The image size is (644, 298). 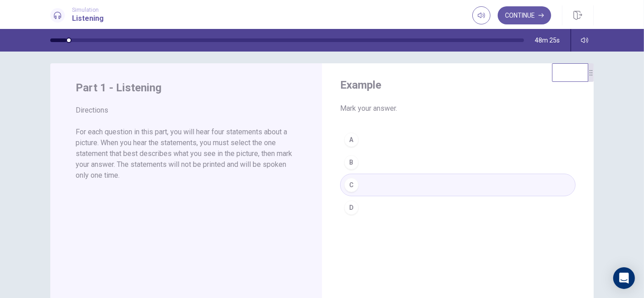 What do you see at coordinates (458, 85) in the screenshot?
I see `h4: Example` at bounding box center [458, 85].